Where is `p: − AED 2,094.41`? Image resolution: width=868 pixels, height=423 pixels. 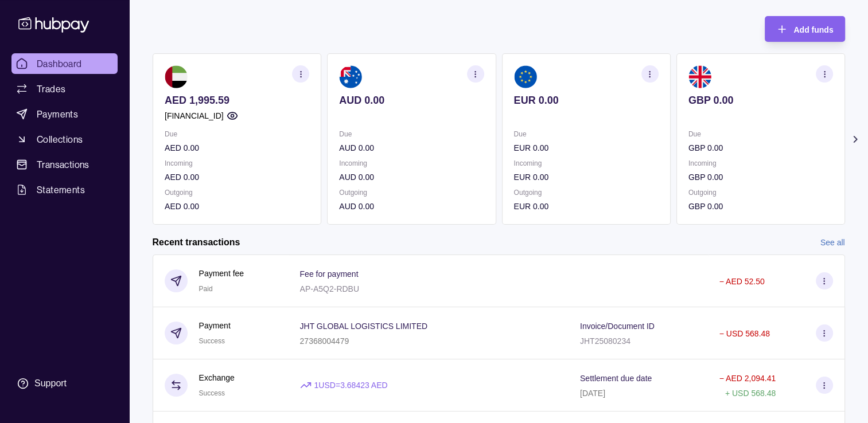
p: − AED 2,094.41 is located at coordinates (747, 379).